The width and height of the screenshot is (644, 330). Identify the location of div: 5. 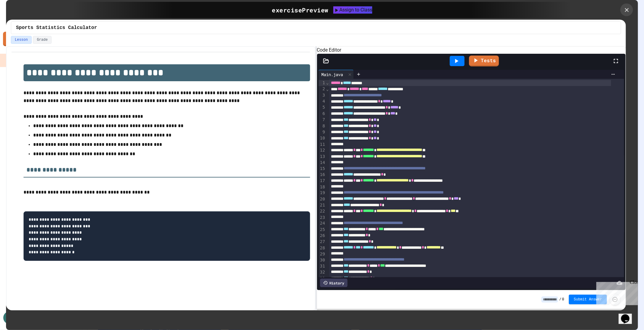
(322, 107).